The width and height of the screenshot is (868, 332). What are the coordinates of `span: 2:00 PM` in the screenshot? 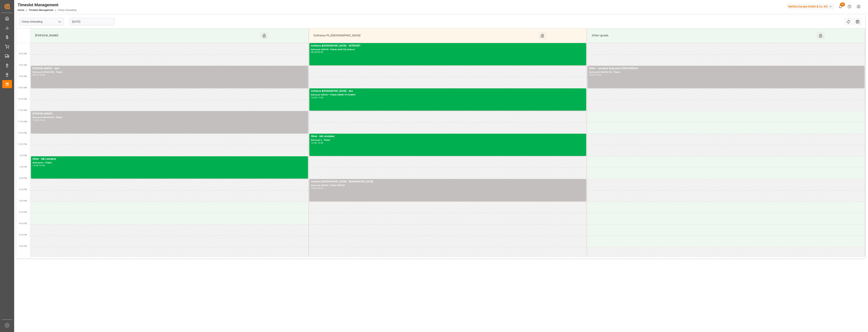 It's located at (23, 178).